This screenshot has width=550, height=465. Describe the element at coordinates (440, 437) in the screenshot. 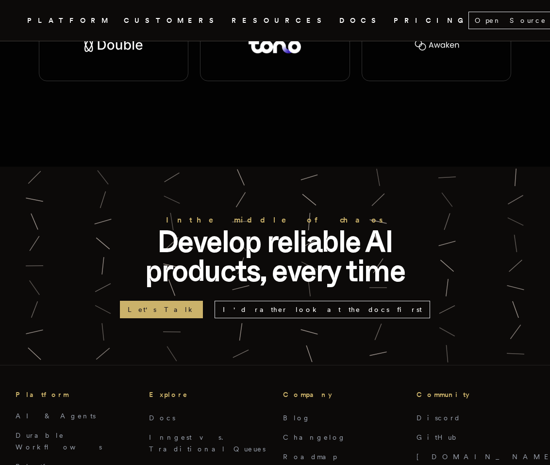

I see `a: GitHub` at that location.